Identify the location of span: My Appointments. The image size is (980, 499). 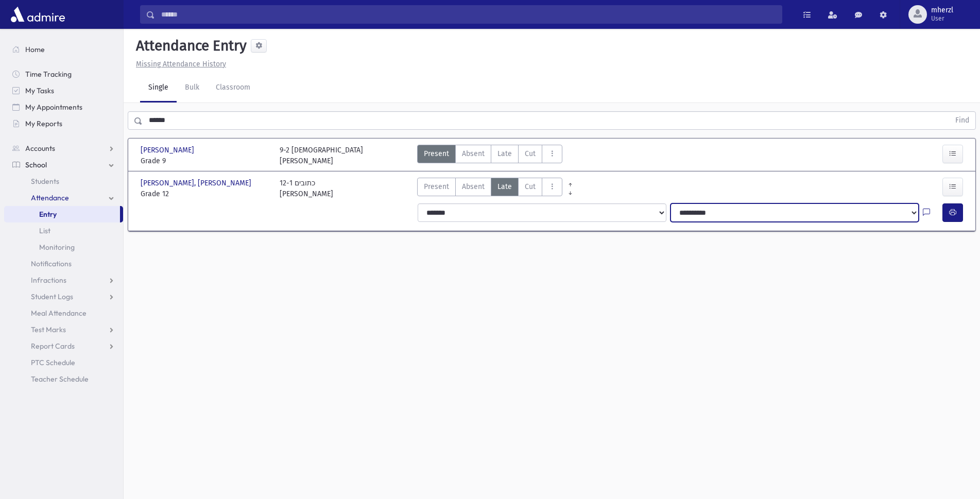
(54, 107).